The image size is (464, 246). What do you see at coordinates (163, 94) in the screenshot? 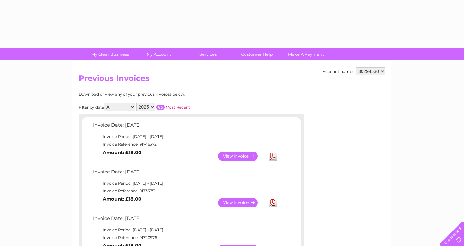
I see `div: Download or view any of your previous invoices below.` at bounding box center [163, 94].